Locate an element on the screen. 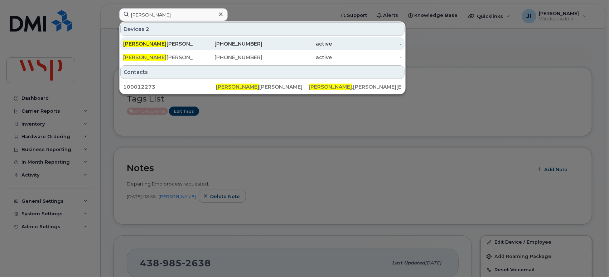 This screenshot has height=277, width=609. span: 2 is located at coordinates (148, 29).